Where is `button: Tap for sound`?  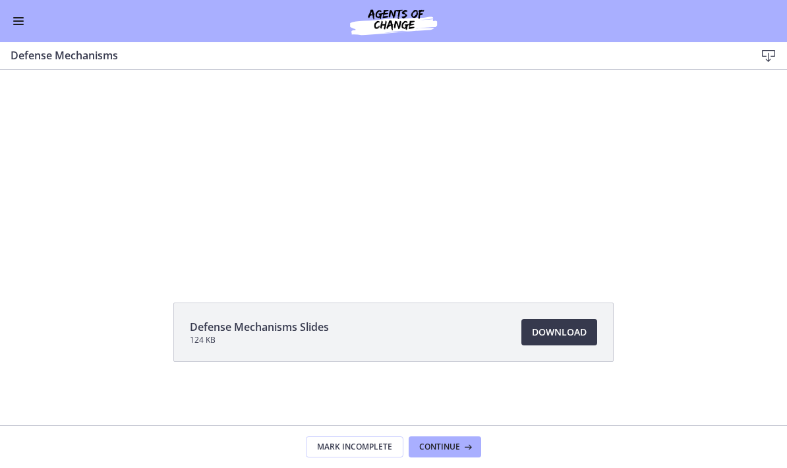
button: Tap for sound is located at coordinates (577, 21).